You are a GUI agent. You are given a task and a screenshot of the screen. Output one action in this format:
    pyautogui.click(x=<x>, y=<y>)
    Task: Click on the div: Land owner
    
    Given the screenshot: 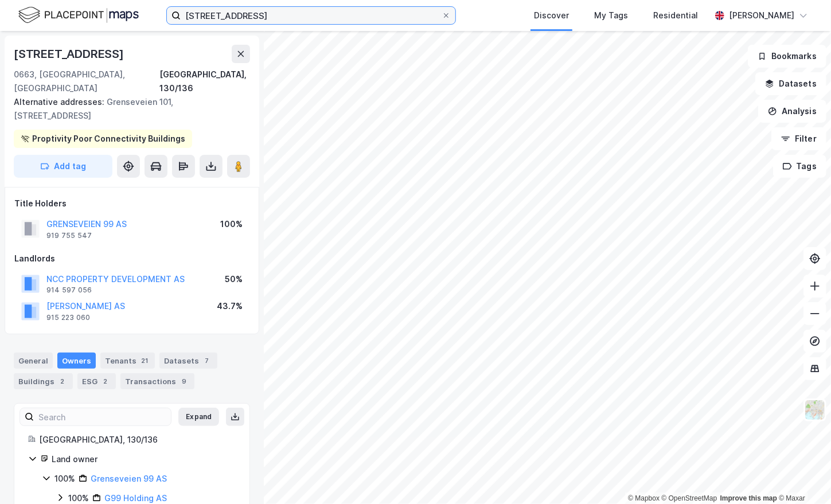 What is the action you would take?
    pyautogui.click(x=144, y=459)
    